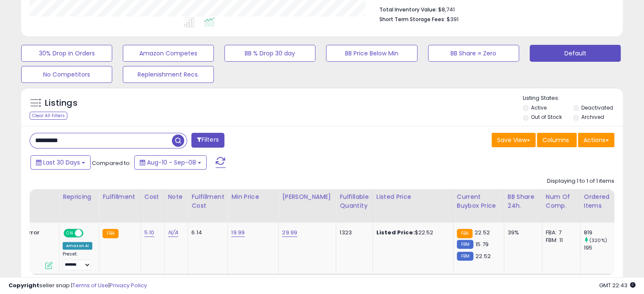 The width and height of the screenshot is (644, 294). I want to click on span: Columns, so click(556, 140).